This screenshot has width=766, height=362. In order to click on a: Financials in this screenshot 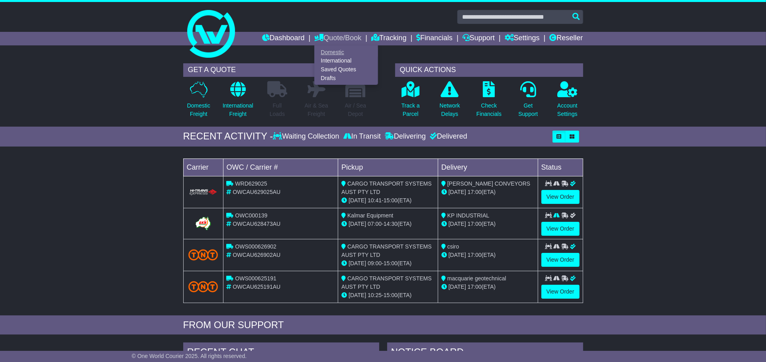, I will do `click(434, 39)`.